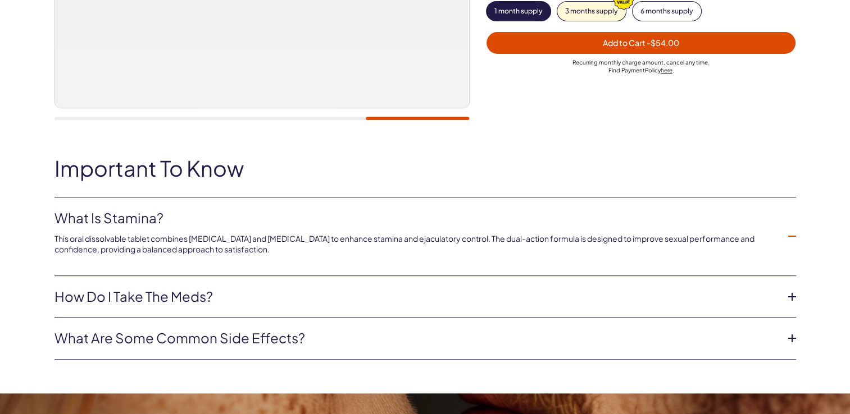 The width and height of the screenshot is (850, 414). What do you see at coordinates (416, 297) in the screenshot?
I see `a: How do I take the Meds?` at bounding box center [416, 297].